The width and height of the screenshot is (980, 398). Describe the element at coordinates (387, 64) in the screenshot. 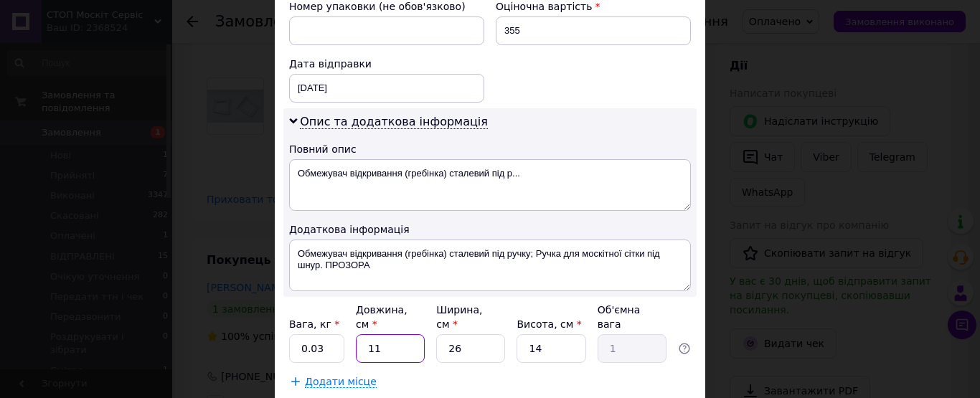

I see `div: Дата відправки` at that location.